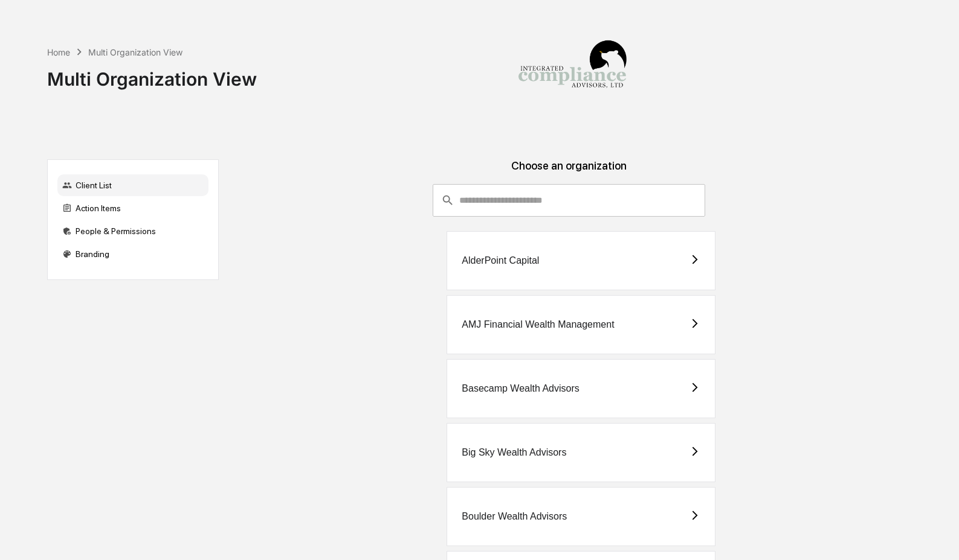  What do you see at coordinates (572, 70) in the screenshot?
I see `img: Integrated Compliance Advisors` at bounding box center [572, 70].